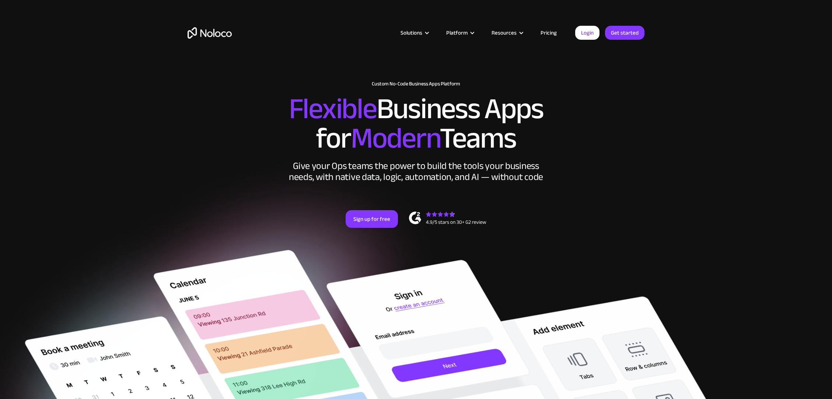  What do you see at coordinates (416, 124) in the screenshot?
I see `h2: Business Apps for Teams` at bounding box center [416, 124].